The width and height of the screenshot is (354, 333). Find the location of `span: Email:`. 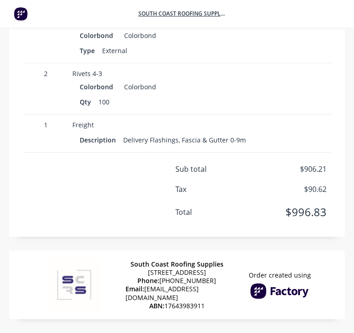

span: Email: is located at coordinates (135, 288).